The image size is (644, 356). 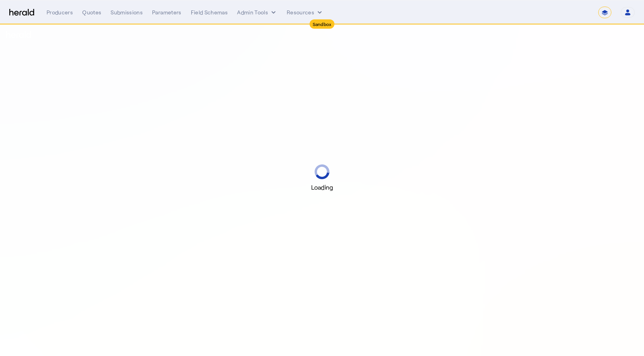 What do you see at coordinates (92, 13) in the screenshot?
I see `div: Quotes` at bounding box center [92, 13].